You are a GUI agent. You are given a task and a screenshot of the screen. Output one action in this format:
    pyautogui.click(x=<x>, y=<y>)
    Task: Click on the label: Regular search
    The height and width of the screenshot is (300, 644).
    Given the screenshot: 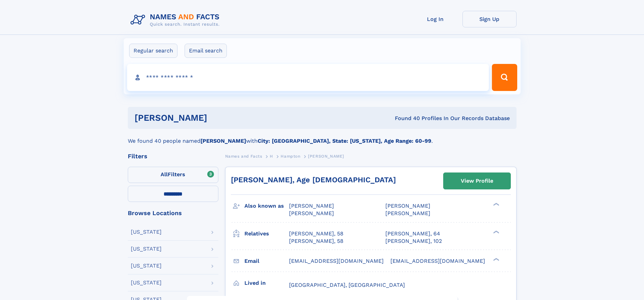 What is the action you would take?
    pyautogui.click(x=153, y=51)
    